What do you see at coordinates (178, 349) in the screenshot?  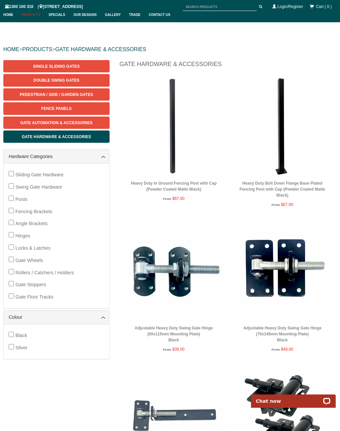 I see `span: $39.00` at bounding box center [178, 349].